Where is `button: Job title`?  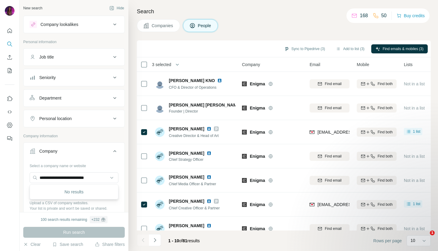 button: Job title is located at coordinates (74, 57).